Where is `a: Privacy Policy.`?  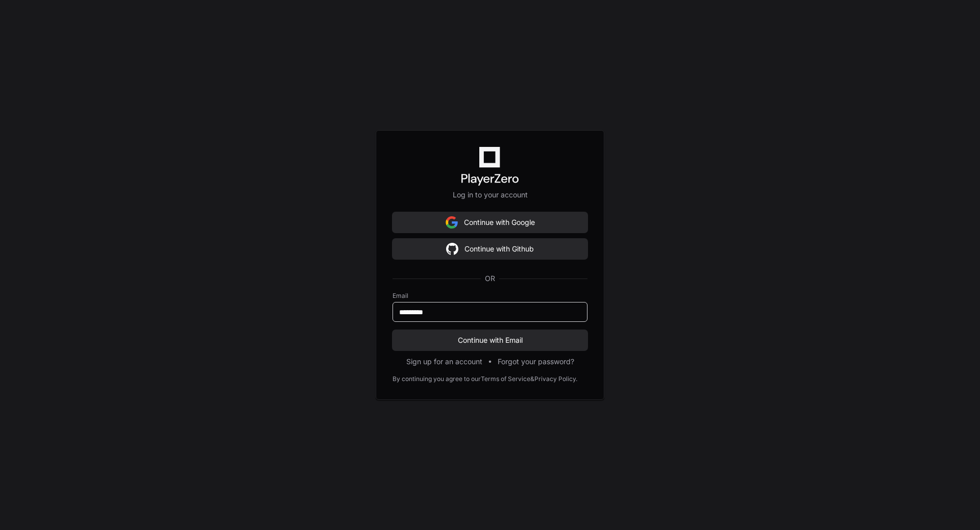 a: Privacy Policy. is located at coordinates (556, 379).